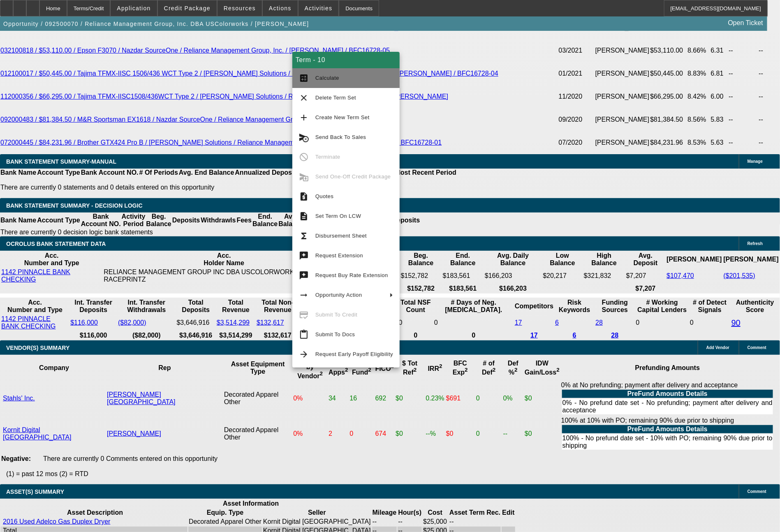  What do you see at coordinates (235, 335) in the screenshot?
I see `th: $3,514,299` at bounding box center [235, 335].